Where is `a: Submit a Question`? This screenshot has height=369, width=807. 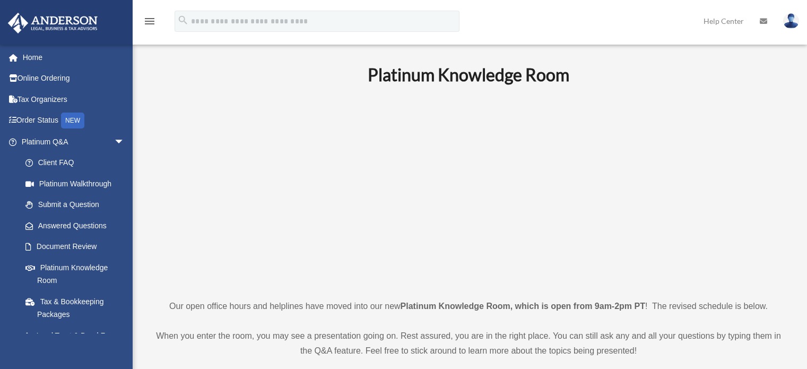
a: Submit a Question is located at coordinates (77, 205).